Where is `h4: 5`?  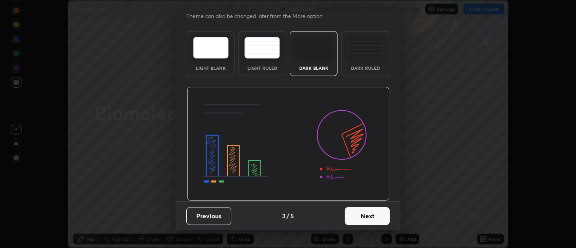
h4: 5 is located at coordinates (292, 215).